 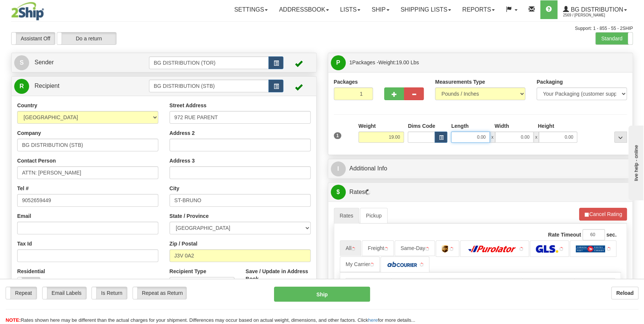 What do you see at coordinates (492, 248) in the screenshot?
I see `img: Purolator` at bounding box center [492, 248].